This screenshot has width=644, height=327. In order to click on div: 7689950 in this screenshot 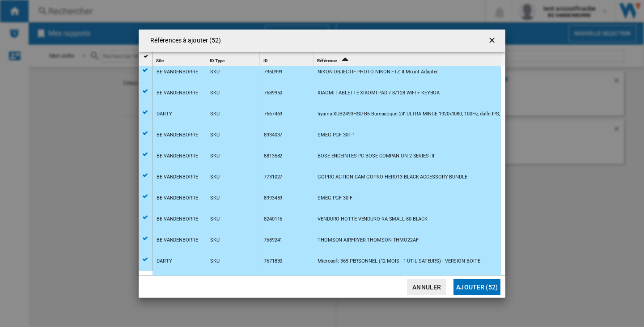, I will do `click(273, 93)`.